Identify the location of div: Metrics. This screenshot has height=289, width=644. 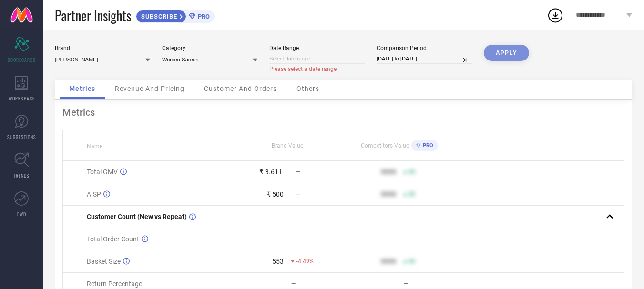
(343, 112).